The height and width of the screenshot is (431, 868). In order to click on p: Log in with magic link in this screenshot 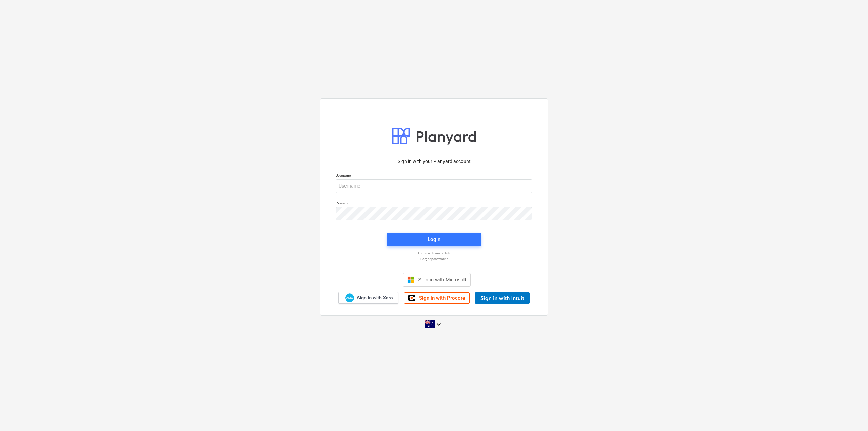, I will do `click(434, 253)`.